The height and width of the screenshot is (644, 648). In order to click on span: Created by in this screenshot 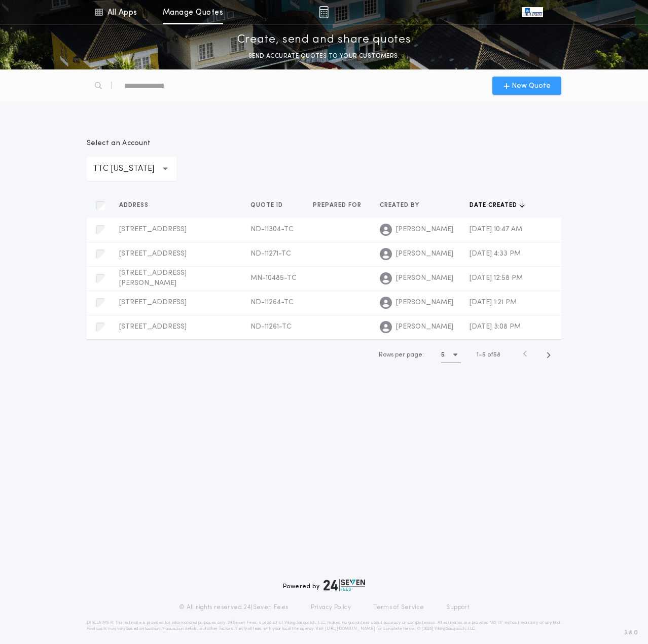, I will do `click(401, 205)`.